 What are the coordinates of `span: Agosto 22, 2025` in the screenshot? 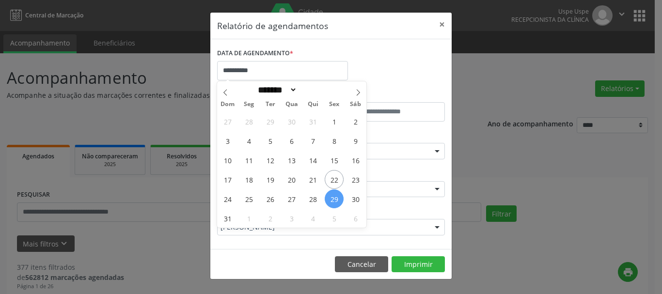 It's located at (334, 179).